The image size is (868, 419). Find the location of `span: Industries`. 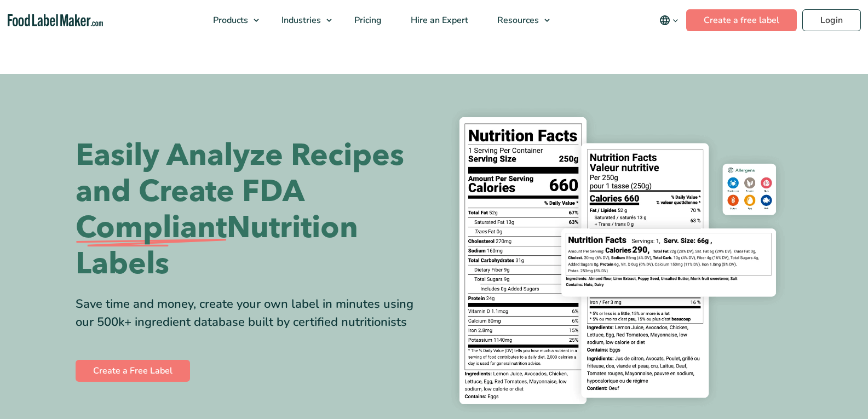

span: Industries is located at coordinates (300, 21).